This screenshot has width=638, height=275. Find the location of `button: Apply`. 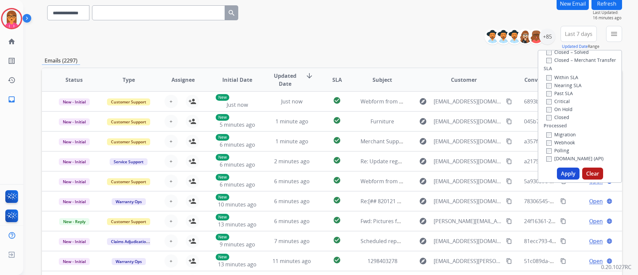

button: Apply is located at coordinates (568, 173).